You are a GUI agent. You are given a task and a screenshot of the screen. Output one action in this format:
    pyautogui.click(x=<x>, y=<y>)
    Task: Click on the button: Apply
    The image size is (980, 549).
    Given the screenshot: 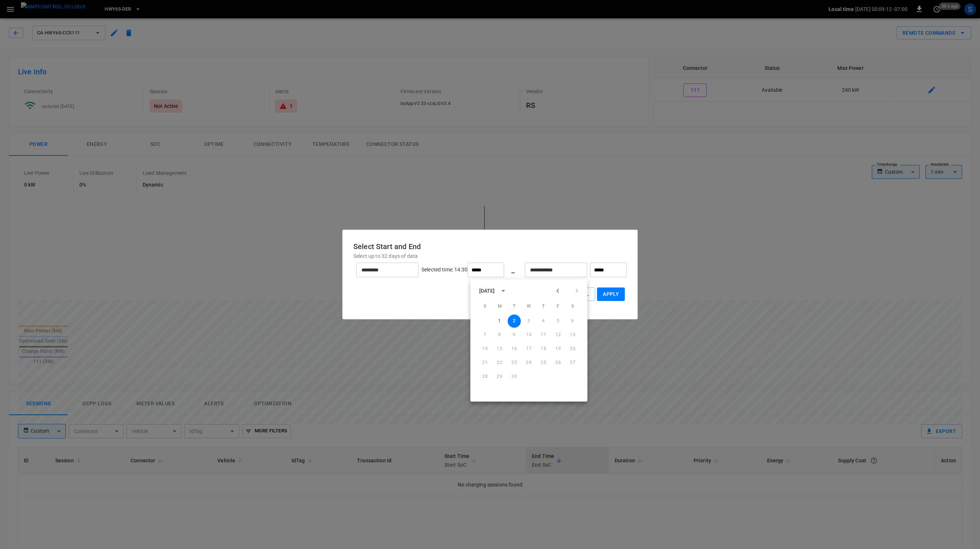 What is the action you would take?
    pyautogui.click(x=611, y=294)
    